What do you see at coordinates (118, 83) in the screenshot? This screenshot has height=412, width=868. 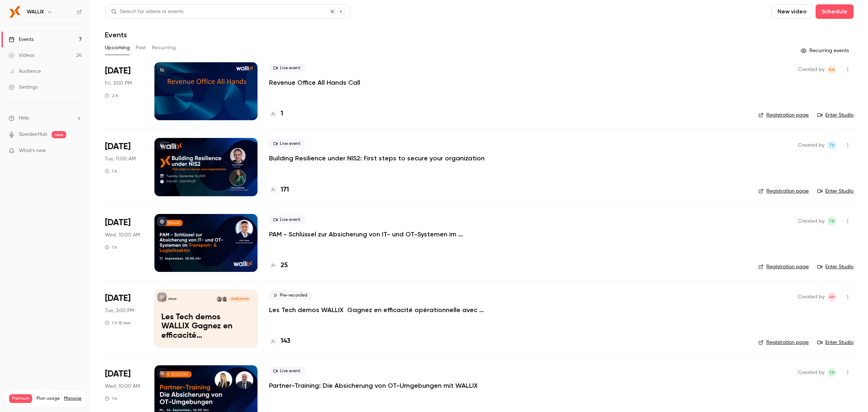 I see `span: Fri, 3:00 PM` at bounding box center [118, 83].